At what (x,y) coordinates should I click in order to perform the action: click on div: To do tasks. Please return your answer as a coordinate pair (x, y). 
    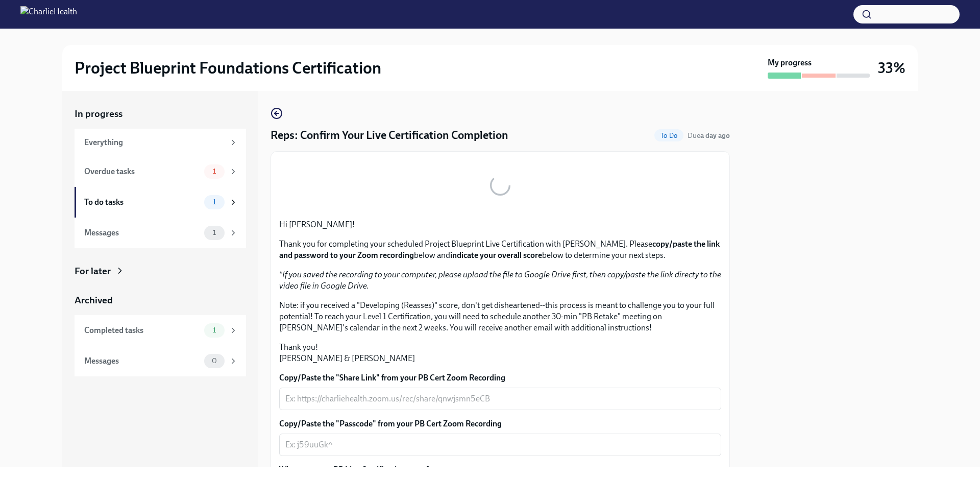
    Looking at the image, I should click on (142, 202).